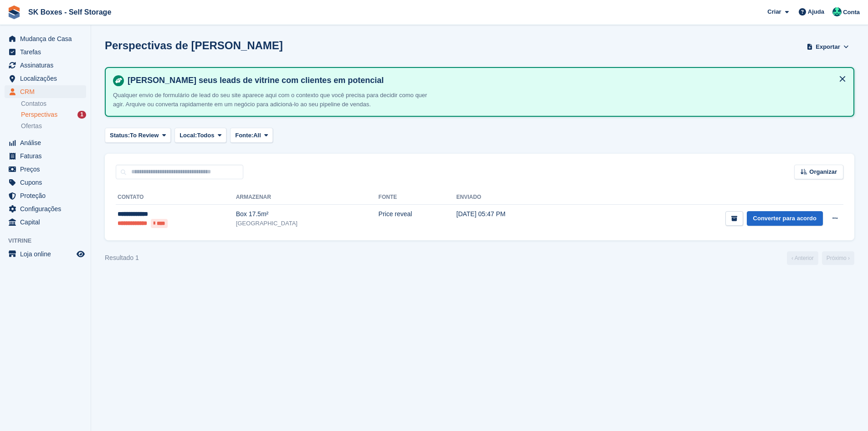 The image size is (868, 431). What do you see at coordinates (49, 240) in the screenshot?
I see `span: Vitrine` at bounding box center [49, 240].